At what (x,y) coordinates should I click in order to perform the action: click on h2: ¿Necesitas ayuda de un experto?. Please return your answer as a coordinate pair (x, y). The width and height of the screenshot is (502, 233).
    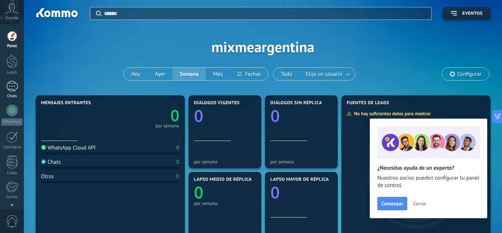
    Looking at the image, I should click on (429, 168).